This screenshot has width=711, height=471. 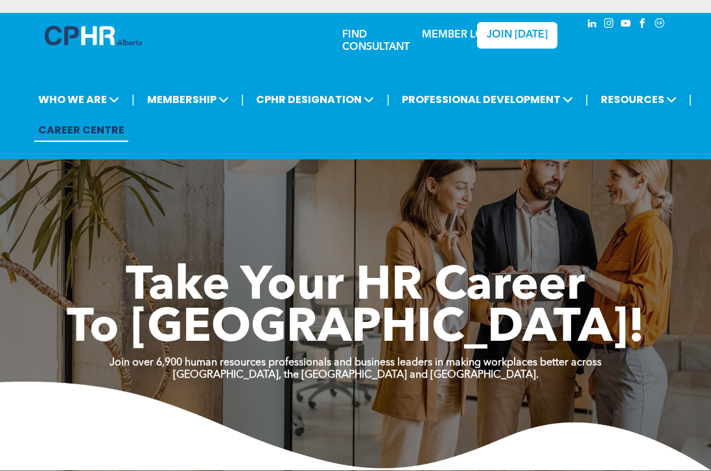 I want to click on a: MEMBER LOGIN, so click(x=462, y=35).